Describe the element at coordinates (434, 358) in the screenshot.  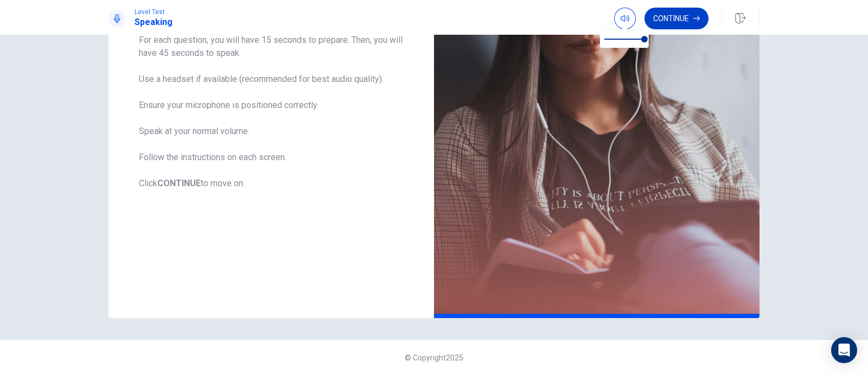
I see `span: © Copyright 2025` at that location.